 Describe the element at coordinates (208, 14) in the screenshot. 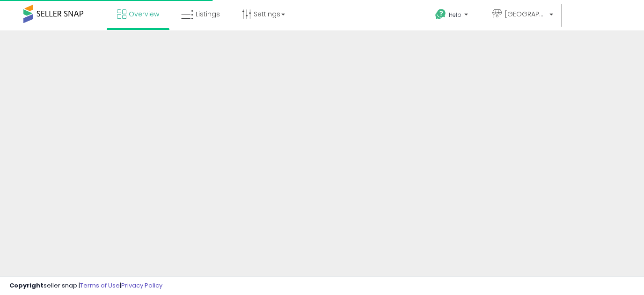

I see `span: Listings` at that location.